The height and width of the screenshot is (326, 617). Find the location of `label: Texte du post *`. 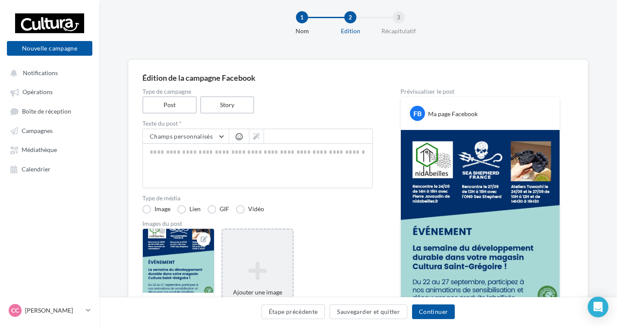

label: Texte du post * is located at coordinates (257, 123).